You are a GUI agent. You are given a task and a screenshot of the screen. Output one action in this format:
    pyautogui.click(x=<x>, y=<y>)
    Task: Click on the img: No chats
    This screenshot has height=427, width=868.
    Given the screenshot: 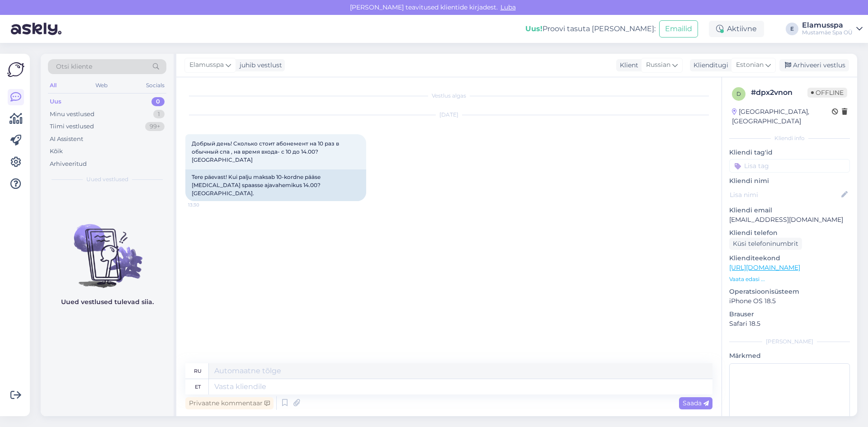 What is the action you would take?
    pyautogui.click(x=107, y=249)
    